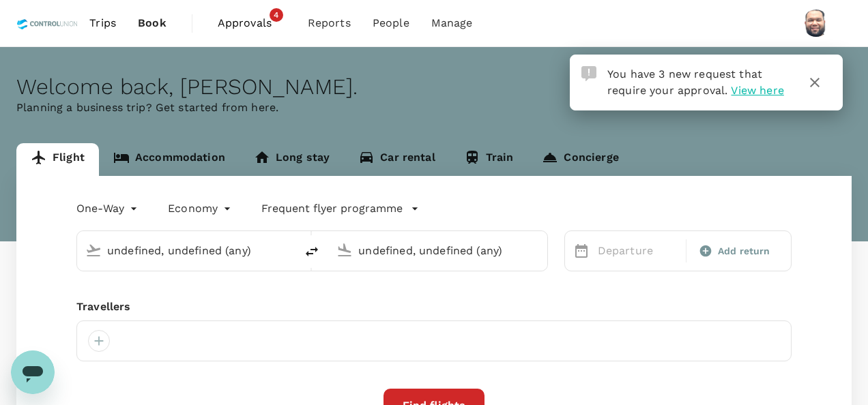  Describe the element at coordinates (434, 108) in the screenshot. I see `p: Planning a business trip? Get started from here.` at that location.